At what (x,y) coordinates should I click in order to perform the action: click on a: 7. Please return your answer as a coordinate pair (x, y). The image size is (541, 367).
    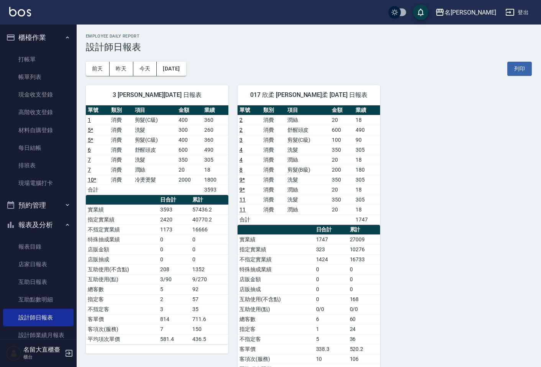
    Looking at the image, I should click on (89, 160).